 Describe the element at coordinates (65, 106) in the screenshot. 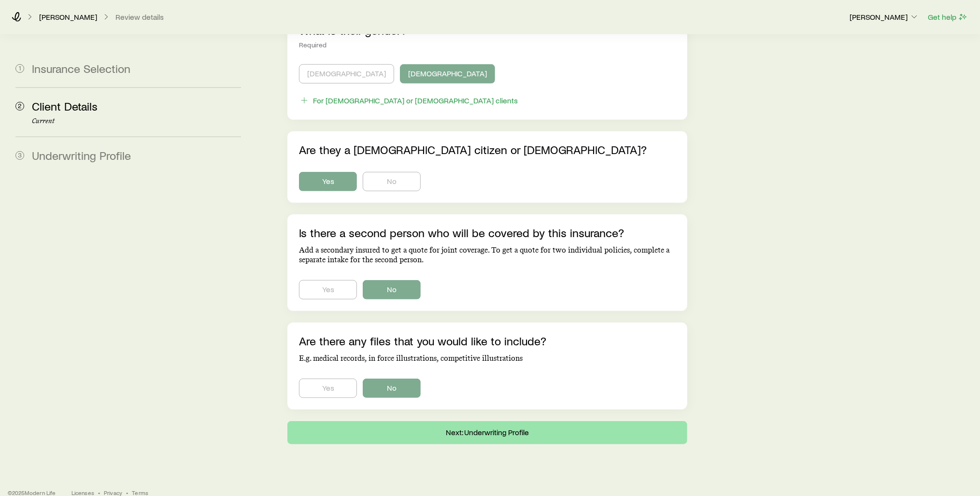

I see `span: Client Details` at that location.